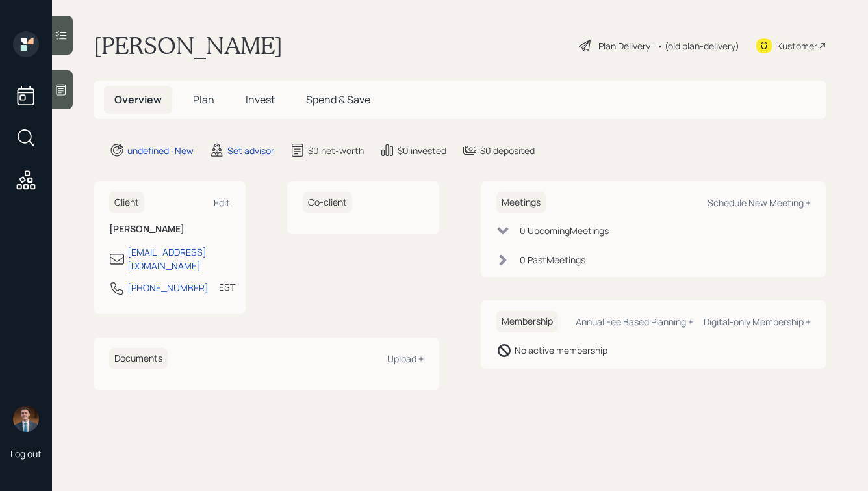 The height and width of the screenshot is (491, 868). I want to click on div: Digital-only Membership +, so click(757, 321).